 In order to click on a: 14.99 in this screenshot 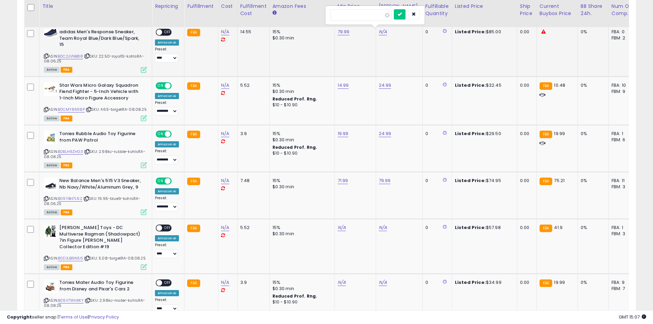, I will do `click(343, 85)`.